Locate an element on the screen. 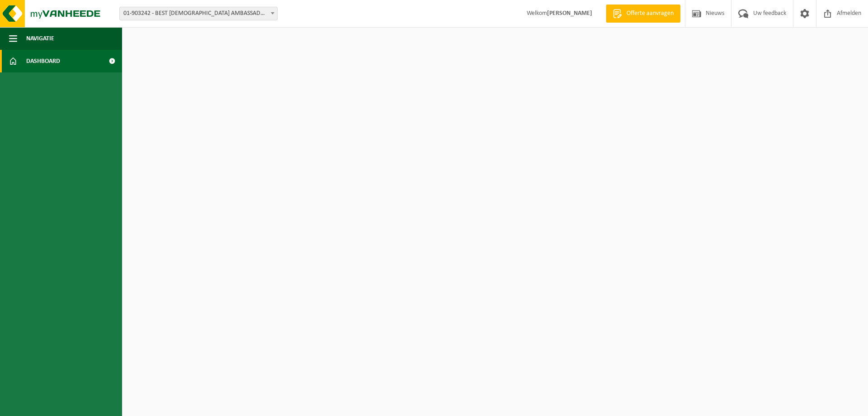 Image resolution: width=868 pixels, height=416 pixels. span: Navigatie is located at coordinates (40, 39).